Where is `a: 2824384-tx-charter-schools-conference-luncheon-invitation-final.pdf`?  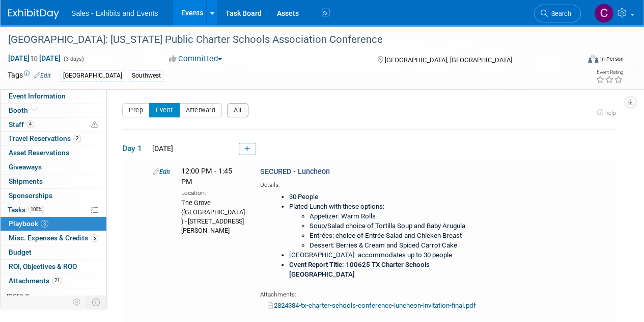 a: 2824384-tx-charter-schools-conference-luncheon-invitation-final.pdf is located at coordinates (372, 305).